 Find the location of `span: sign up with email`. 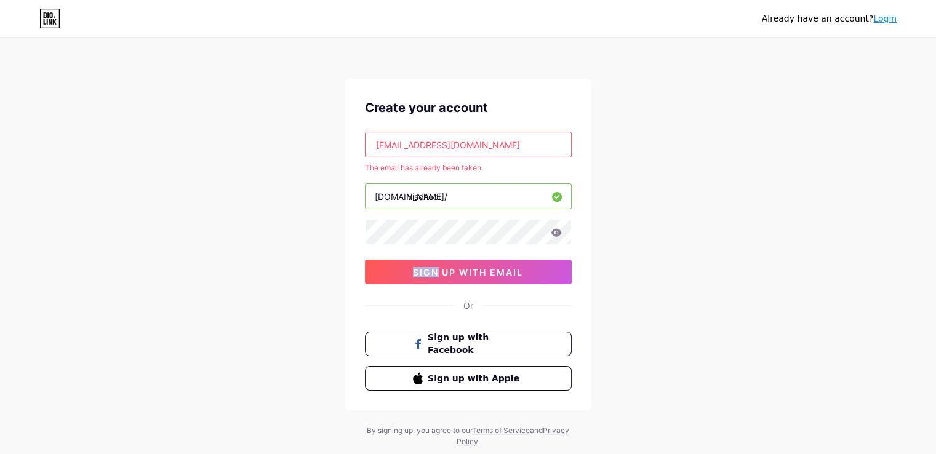

span: sign up with email is located at coordinates (468, 272).